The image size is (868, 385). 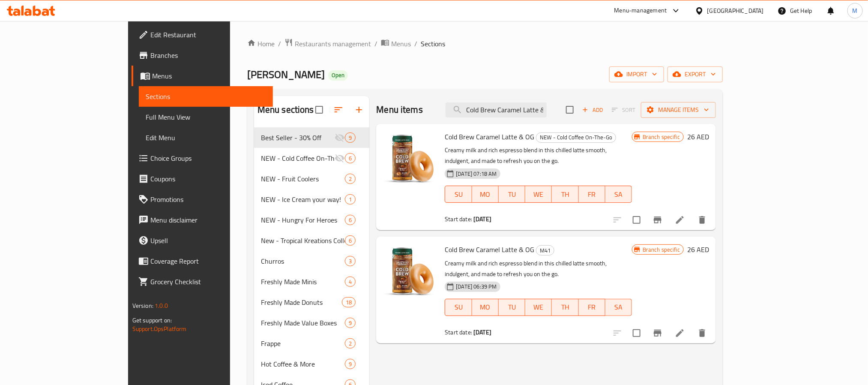 I want to click on span: Upsell, so click(x=208, y=241).